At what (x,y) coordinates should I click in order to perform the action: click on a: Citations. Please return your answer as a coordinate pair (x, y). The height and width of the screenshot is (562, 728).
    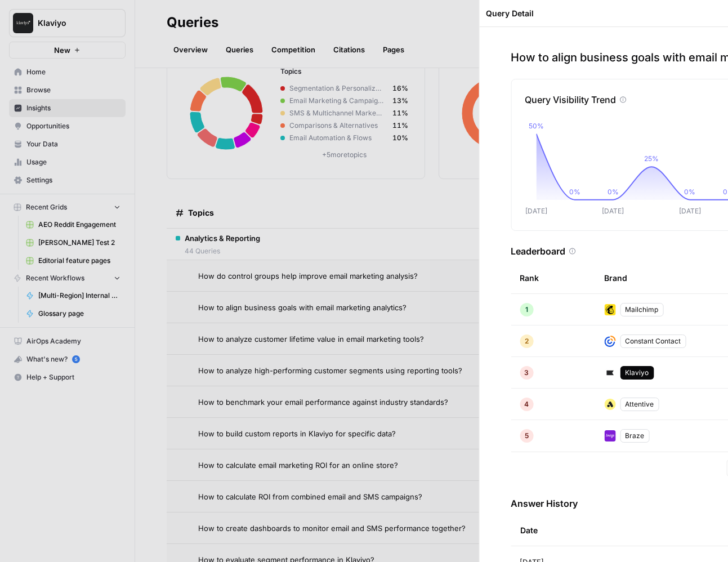
    Looking at the image, I should click on (349, 49).